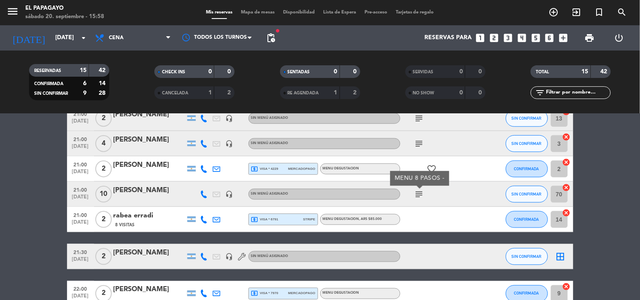  What do you see at coordinates (419, 178) in the screenshot?
I see `div: MENU 8 PASOS -` at bounding box center [419, 178].